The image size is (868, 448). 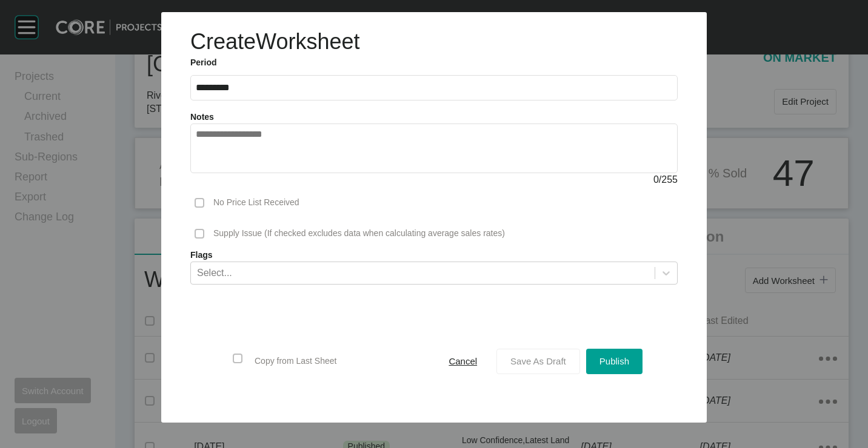 I want to click on div: Select..., so click(x=215, y=273).